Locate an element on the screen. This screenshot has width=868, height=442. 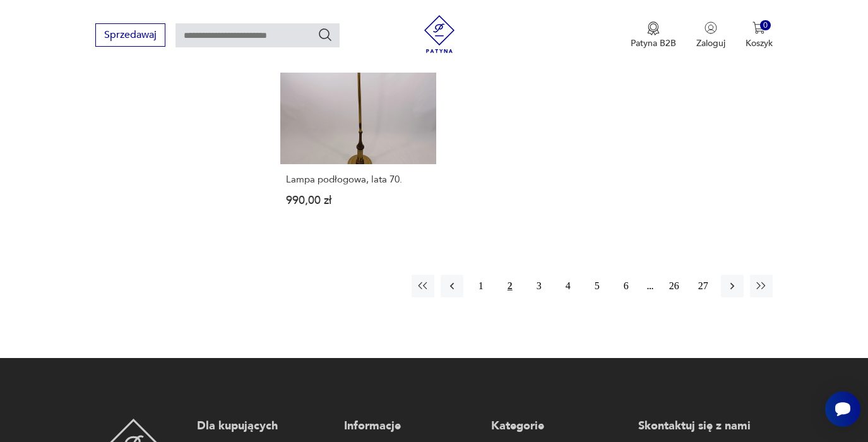
a: Ikona medaluPatyna B2B is located at coordinates (654, 35).